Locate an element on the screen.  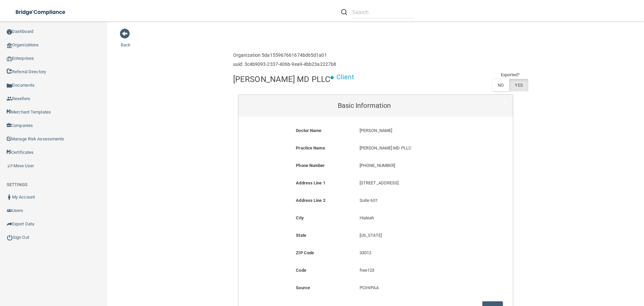
label: YES is located at coordinates (518, 85).